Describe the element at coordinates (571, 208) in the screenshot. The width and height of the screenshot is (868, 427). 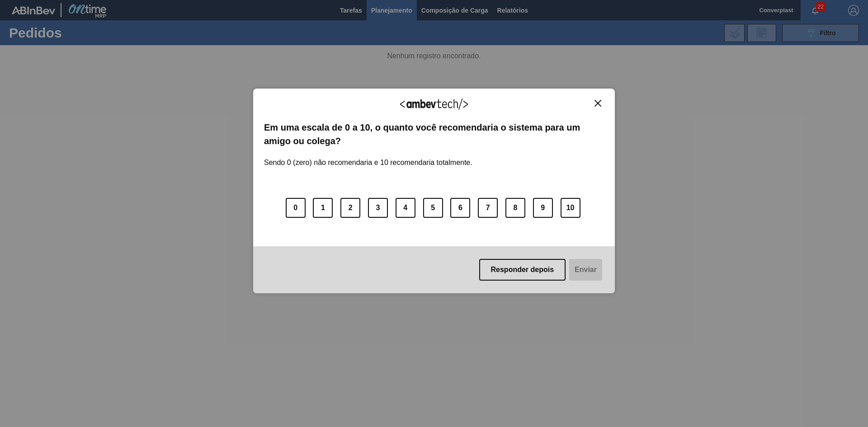
I see `button: 10` at that location.